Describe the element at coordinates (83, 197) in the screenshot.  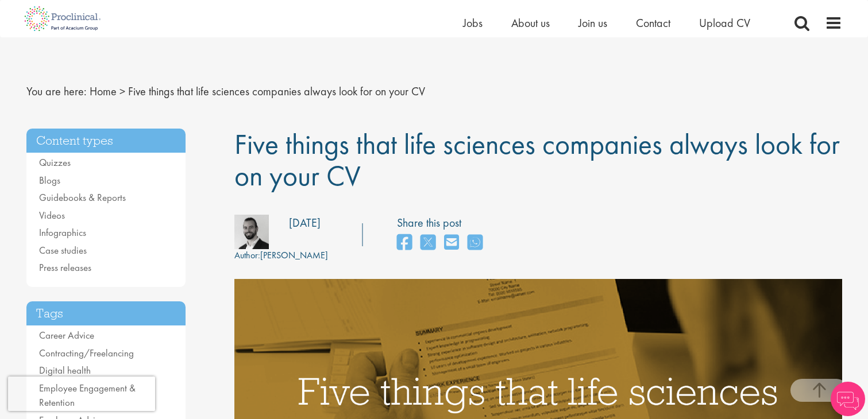
I see `a: Guidebooks & Reports` at that location.